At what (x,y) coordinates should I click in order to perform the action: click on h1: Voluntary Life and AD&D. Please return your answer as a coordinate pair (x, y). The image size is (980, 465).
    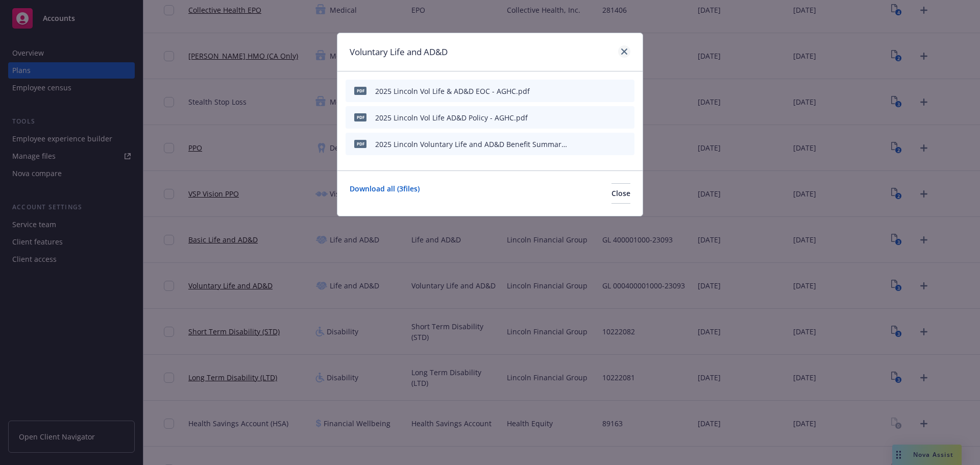
    Looking at the image, I should click on (399, 52).